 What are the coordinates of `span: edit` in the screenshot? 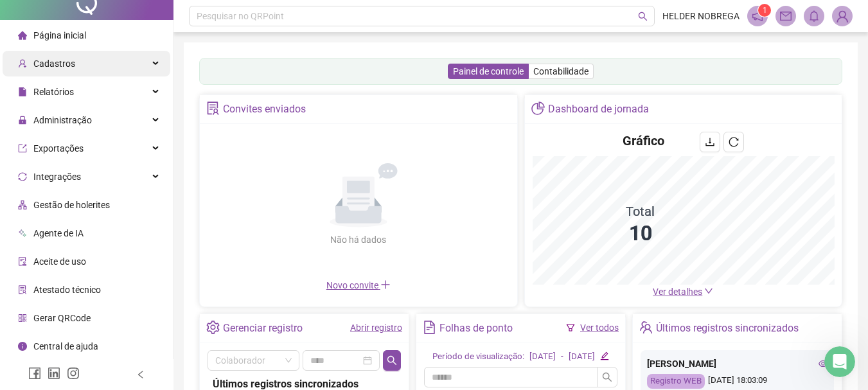 It's located at (603, 355).